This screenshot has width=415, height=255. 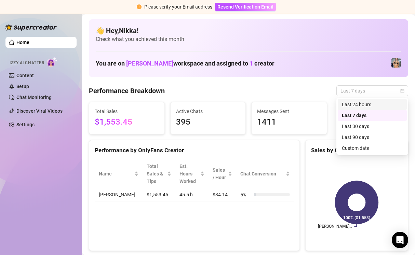 What do you see at coordinates (194, 150) in the screenshot?
I see `div: Performance by OnlyFans Creator` at bounding box center [194, 150].